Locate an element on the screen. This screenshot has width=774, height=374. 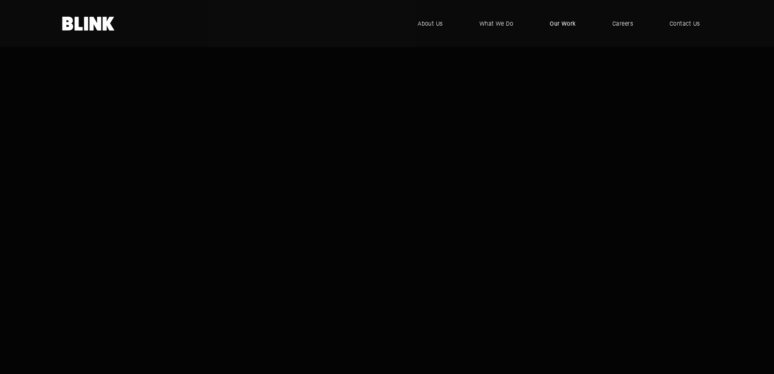
a: About Us is located at coordinates (431, 24).